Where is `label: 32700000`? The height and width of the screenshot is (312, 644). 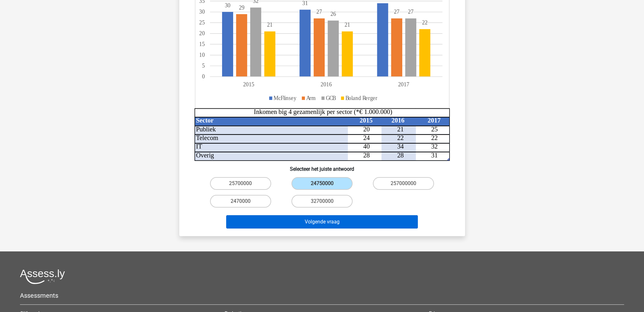
label: 32700000 is located at coordinates (322, 201).